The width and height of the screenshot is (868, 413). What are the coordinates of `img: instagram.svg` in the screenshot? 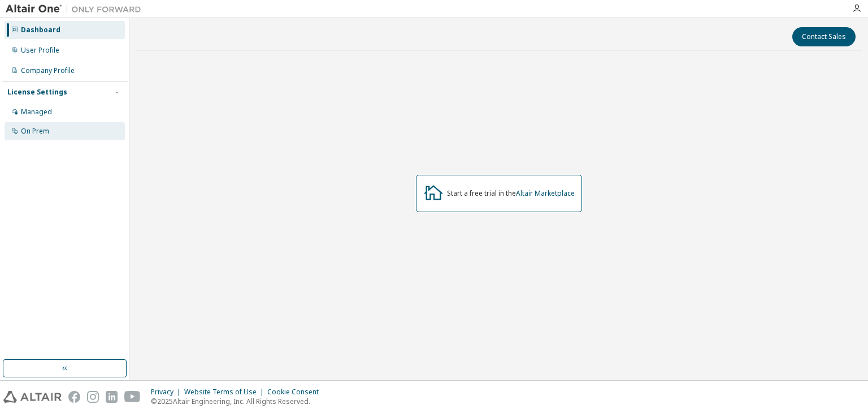 It's located at (93, 397).